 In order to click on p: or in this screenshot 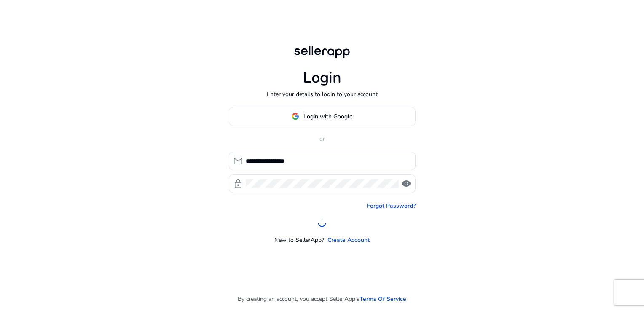, I will do `click(322, 139)`.